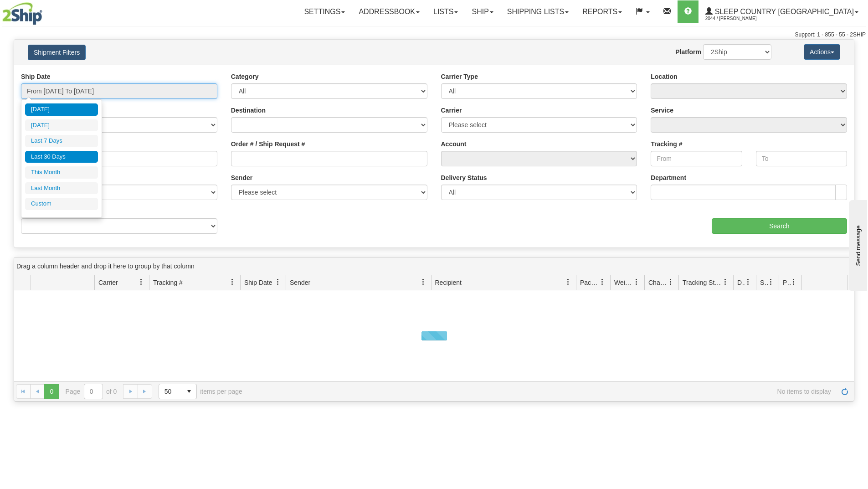 Image resolution: width=868 pixels, height=489 pixels. Describe the element at coordinates (389, 12) in the screenshot. I see `a: Addressbook` at that location.